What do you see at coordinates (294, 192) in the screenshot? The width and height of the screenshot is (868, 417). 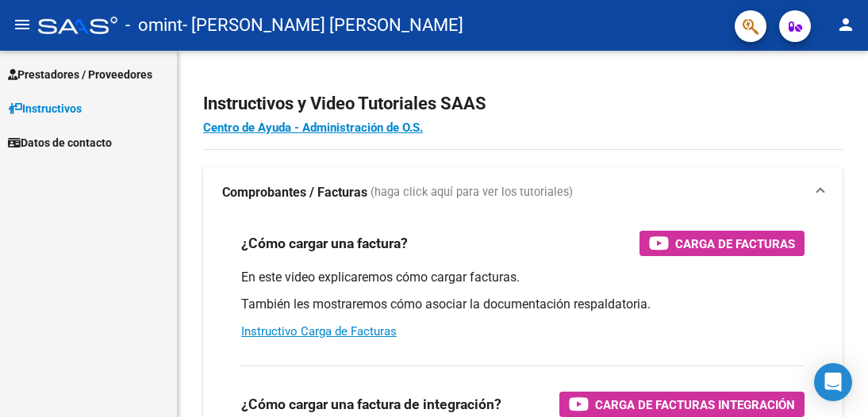 I see `strong: Comprobantes / Facturas` at bounding box center [294, 192].